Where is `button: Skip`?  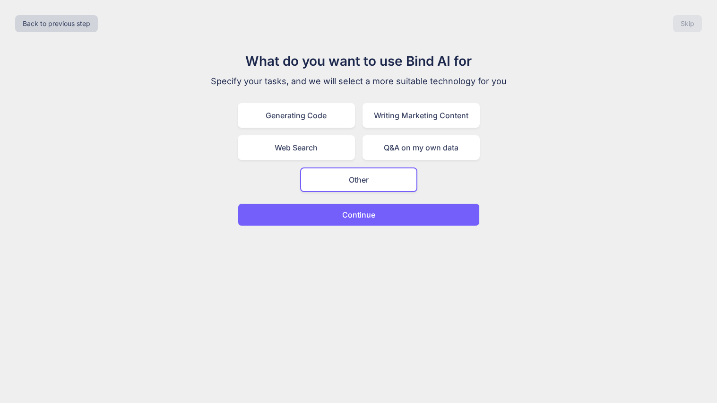
button: Skip is located at coordinates (688, 24).